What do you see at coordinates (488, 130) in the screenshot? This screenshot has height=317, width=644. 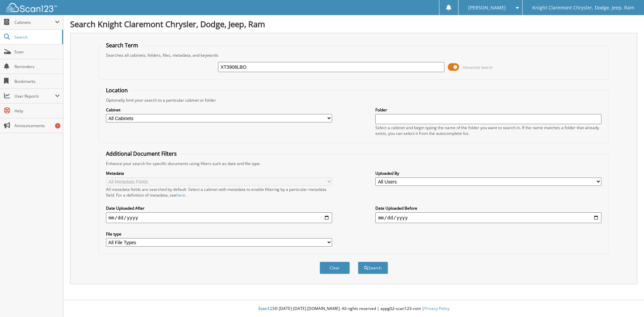 I see `div: Select a cabinet and begin typing the name of the folder you want to search in. If the name match...` at bounding box center [488, 130].